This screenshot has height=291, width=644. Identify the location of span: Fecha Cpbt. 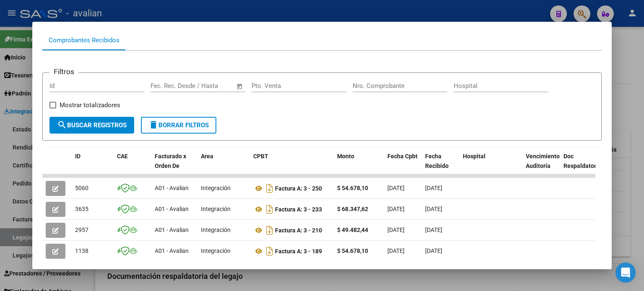
(402, 156).